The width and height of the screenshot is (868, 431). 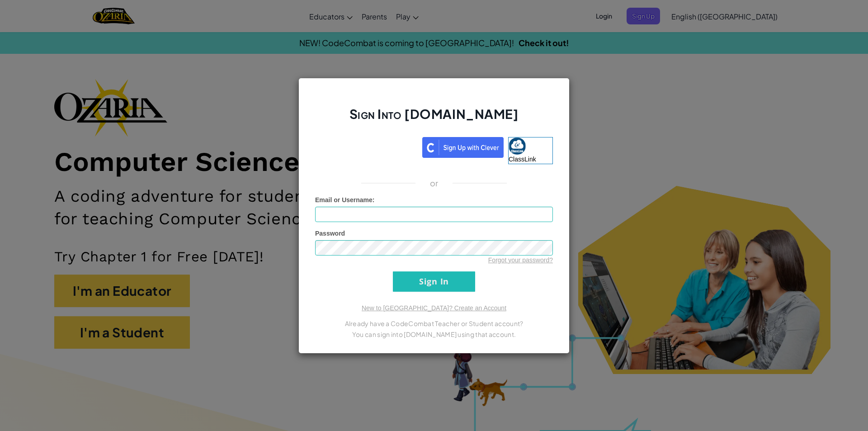 What do you see at coordinates (343, 200) in the screenshot?
I see `span: Email or Username` at bounding box center [343, 200].